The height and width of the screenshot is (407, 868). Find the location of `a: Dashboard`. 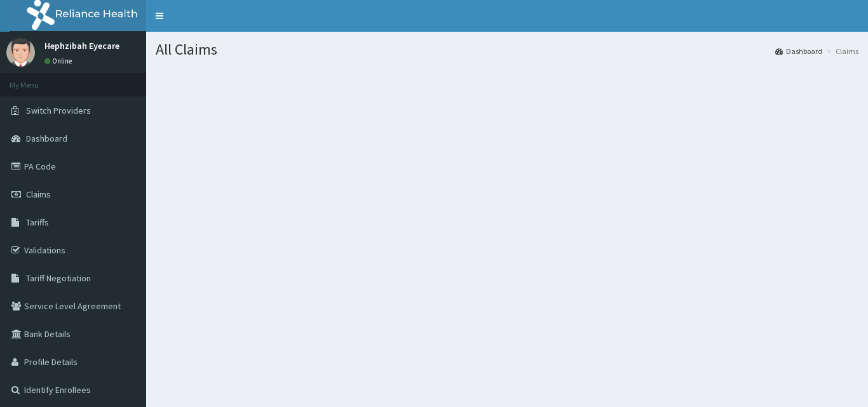

a: Dashboard is located at coordinates (799, 51).